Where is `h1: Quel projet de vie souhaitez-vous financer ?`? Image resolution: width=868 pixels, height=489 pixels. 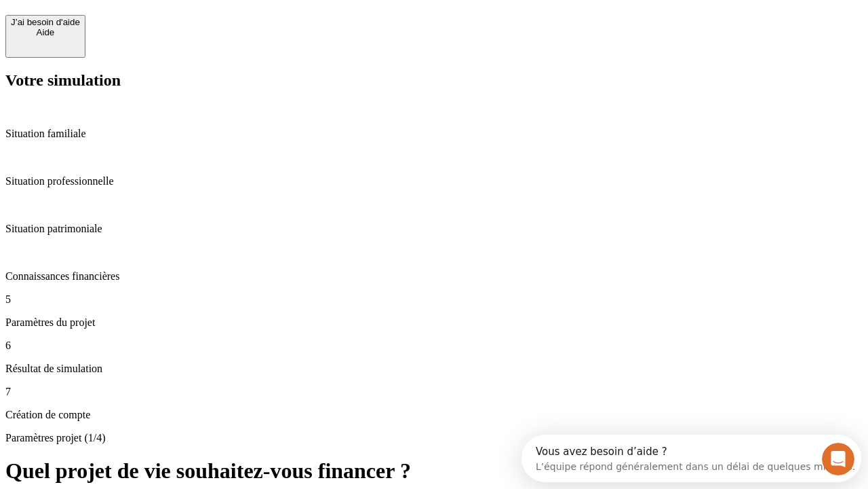
h1: Quel projet de vie souhaitez-vous financer ? is located at coordinates (434, 470).